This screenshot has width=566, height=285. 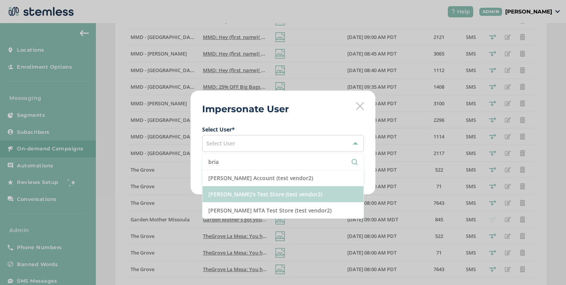 I want to click on input: Search, so click(x=283, y=161).